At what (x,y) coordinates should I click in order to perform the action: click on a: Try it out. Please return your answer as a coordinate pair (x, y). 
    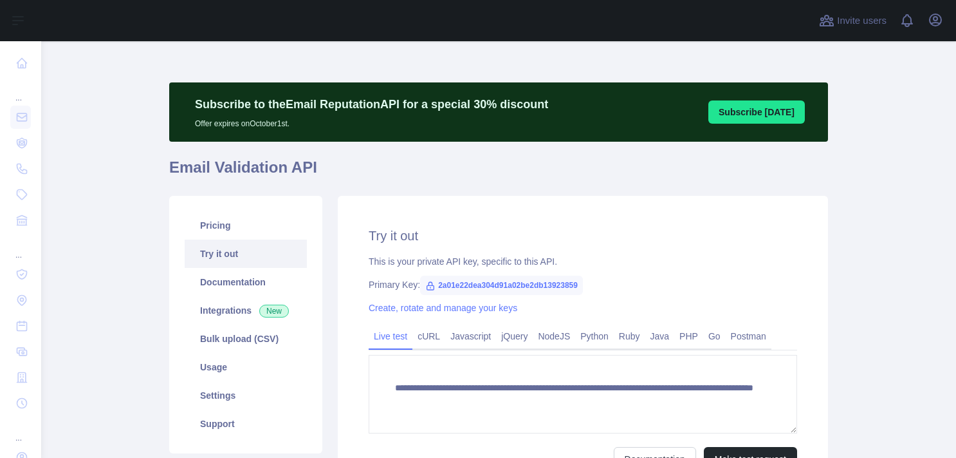
    Looking at the image, I should click on (246, 254).